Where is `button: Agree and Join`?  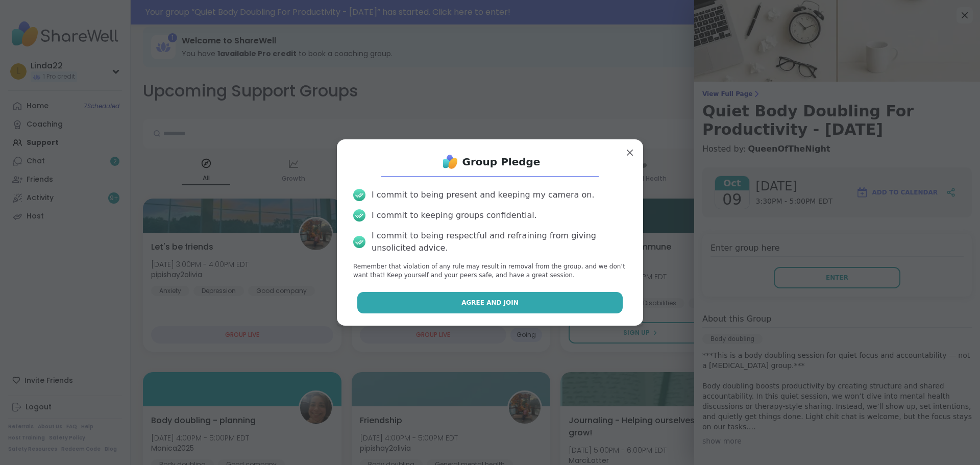
button: Agree and Join is located at coordinates (490, 303).